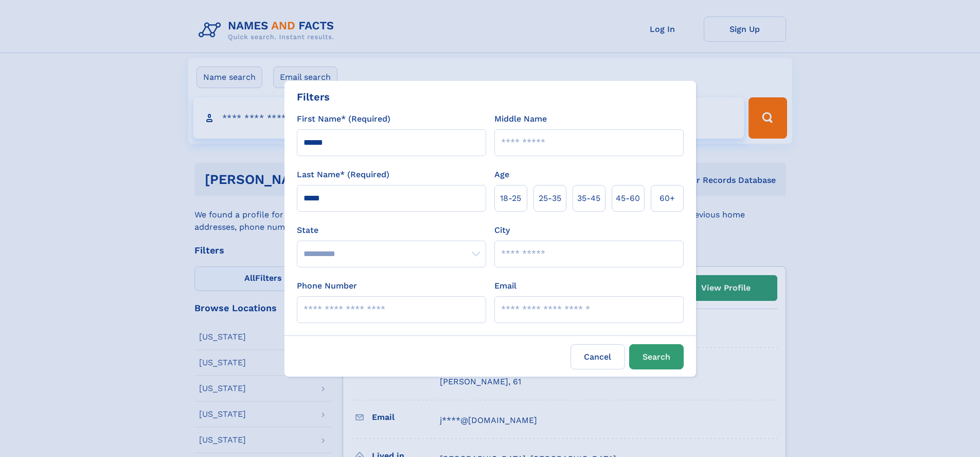 The image size is (980, 457). I want to click on label: First Name* (Required), so click(344, 119).